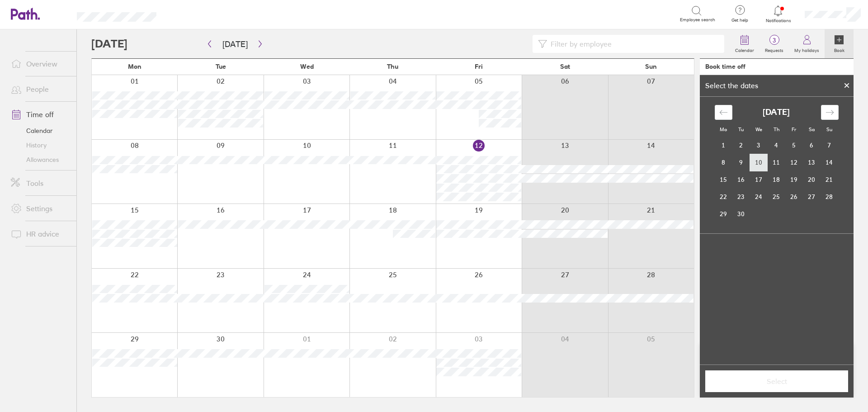  Describe the element at coordinates (565, 67) in the screenshot. I see `span: Sat` at that location.